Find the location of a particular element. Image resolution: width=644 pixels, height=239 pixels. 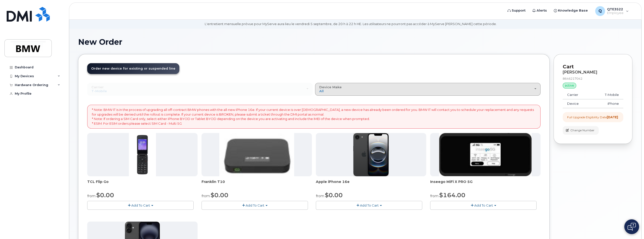

p: * Note: BMW IT is in the process of upgrading all off-contract BMW phones with the all-new iPhone... is located at coordinates (314, 117).